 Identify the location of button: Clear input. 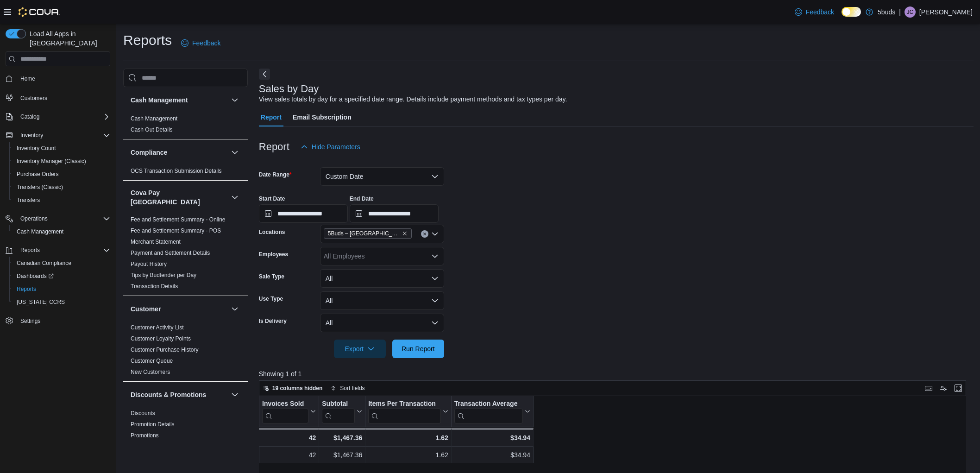
(425, 234).